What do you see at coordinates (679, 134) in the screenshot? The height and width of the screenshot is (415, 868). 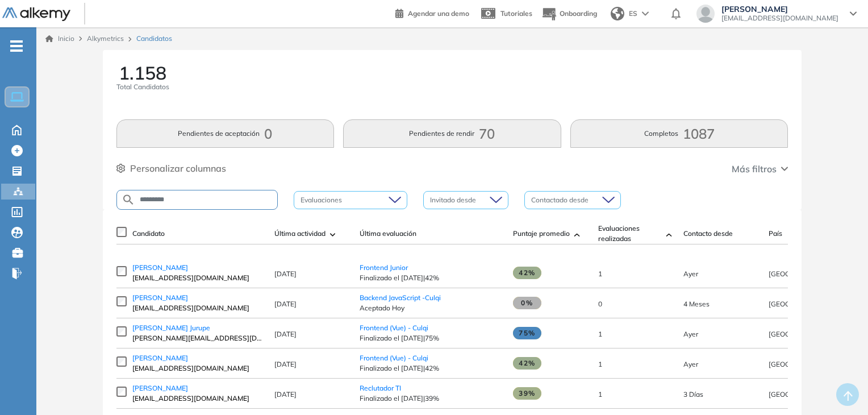 I see `button: Completos1087` at bounding box center [679, 134].